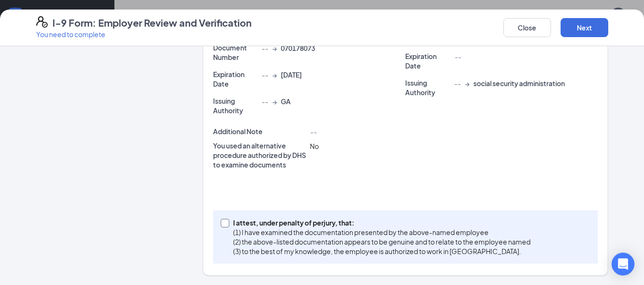  Describe the element at coordinates (519, 83) in the screenshot. I see `span: social security administration` at that location.